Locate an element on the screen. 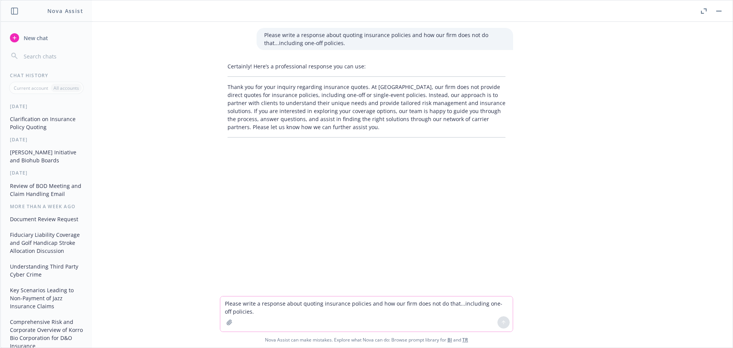 The image size is (733, 348). a: BI is located at coordinates (449, 339).